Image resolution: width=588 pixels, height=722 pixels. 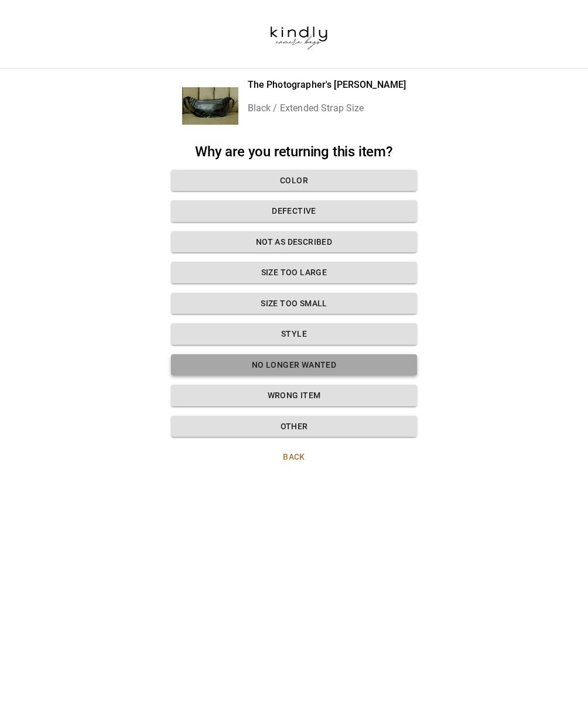 What do you see at coordinates (294, 181) in the screenshot?
I see `button: Color` at bounding box center [294, 181].